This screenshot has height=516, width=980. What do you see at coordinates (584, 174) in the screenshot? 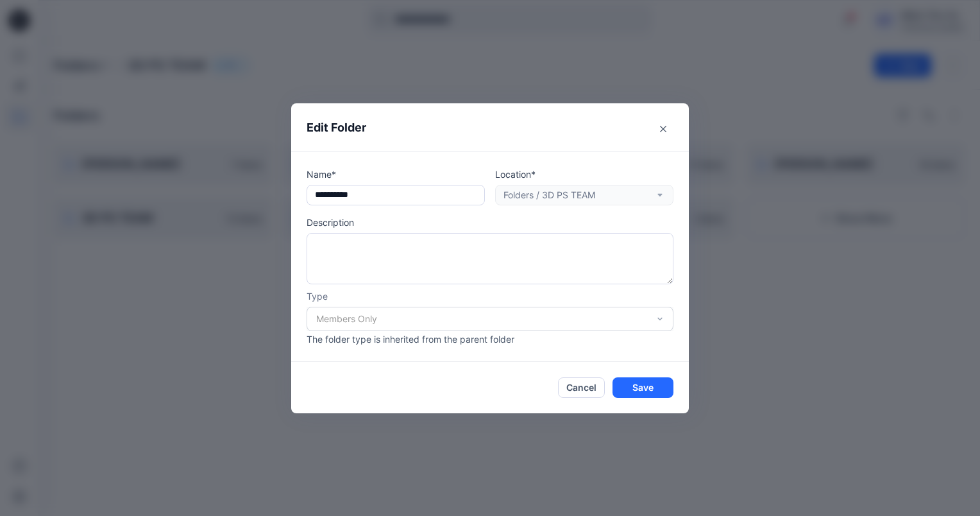
I see `p: Location*` at bounding box center [584, 174].